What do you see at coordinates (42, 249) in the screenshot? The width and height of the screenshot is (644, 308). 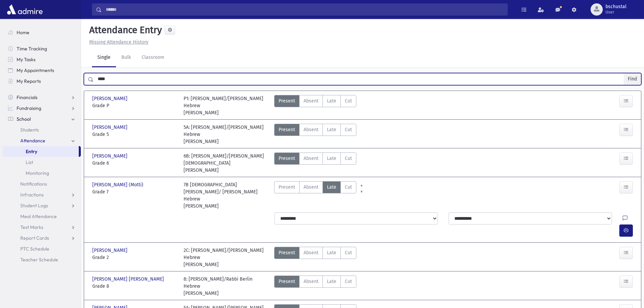 I see `a: PTC Schedule` at bounding box center [42, 249].